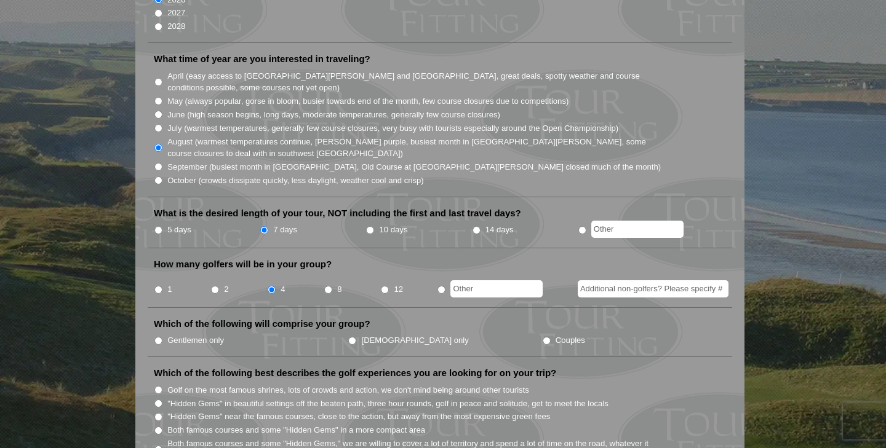 This screenshot has width=886, height=448. I want to click on label: October (crowds dissipate quickly, less daylight, weather cool and crisp), so click(295, 181).